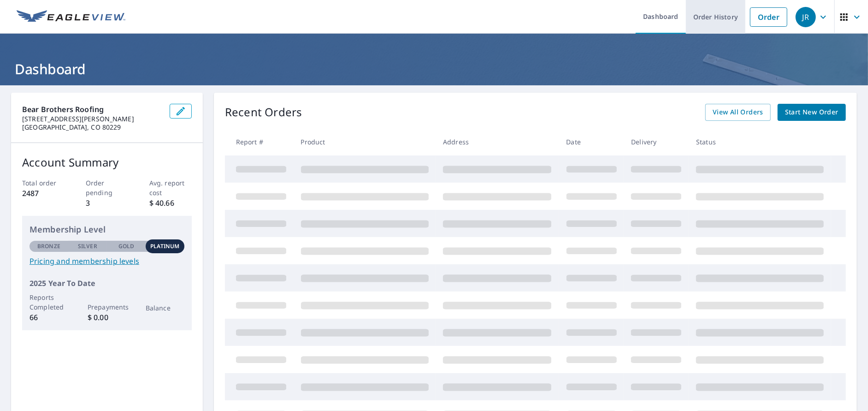  Describe the element at coordinates (165, 308) in the screenshot. I see `p: Balance` at that location.